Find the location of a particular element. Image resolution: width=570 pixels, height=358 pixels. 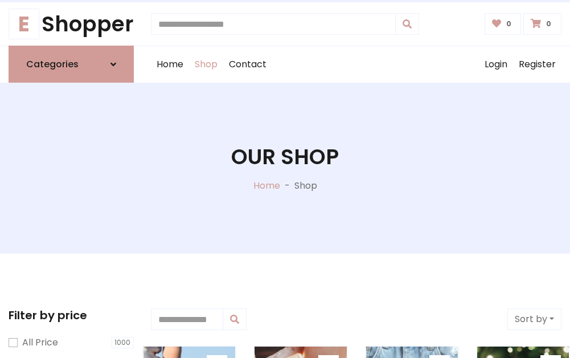

span: 1000 is located at coordinates (123, 342).